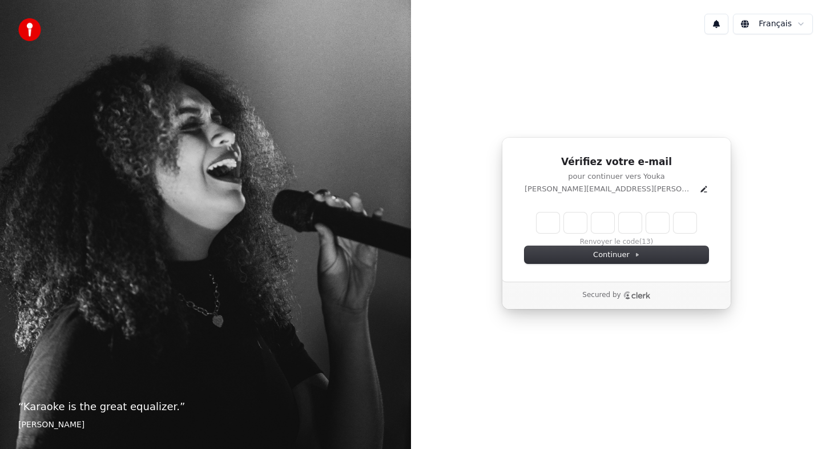  What do you see at coordinates (617, 255) in the screenshot?
I see `button: Continuer` at bounding box center [617, 255].